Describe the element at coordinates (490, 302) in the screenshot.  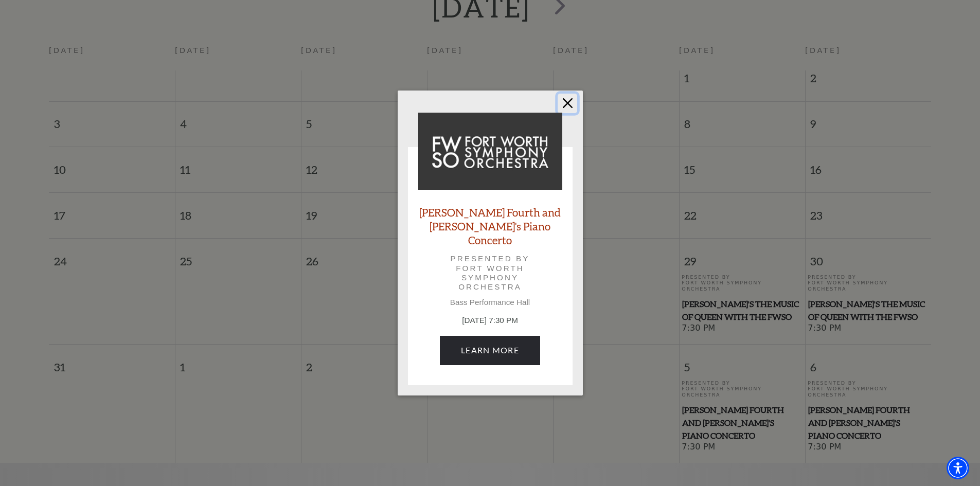
I see `p: Bass Performance Hall` at that location.